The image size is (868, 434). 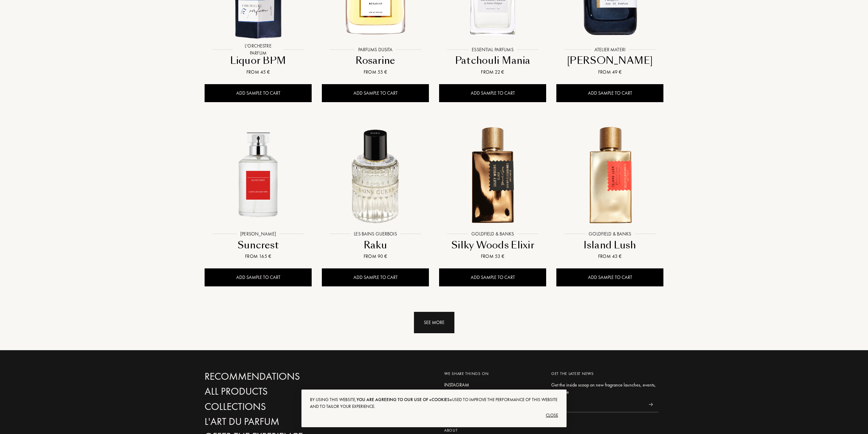 What do you see at coordinates (492, 374) in the screenshot?
I see `div: We share things on` at bounding box center [492, 374].